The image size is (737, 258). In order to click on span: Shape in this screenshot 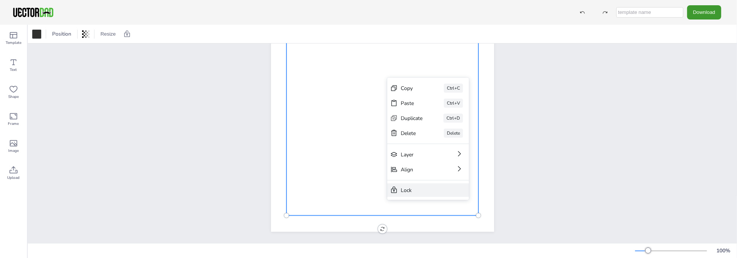, I will do `click(13, 97)`.